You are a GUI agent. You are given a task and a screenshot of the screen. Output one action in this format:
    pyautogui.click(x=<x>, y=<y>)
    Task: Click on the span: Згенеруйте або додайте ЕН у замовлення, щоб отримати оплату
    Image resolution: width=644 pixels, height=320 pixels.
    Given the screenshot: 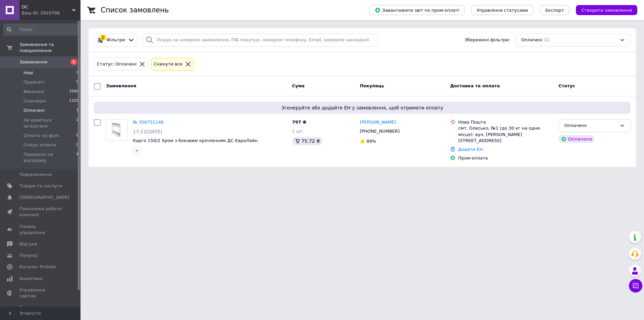 What is the action you would take?
    pyautogui.click(x=362, y=108)
    